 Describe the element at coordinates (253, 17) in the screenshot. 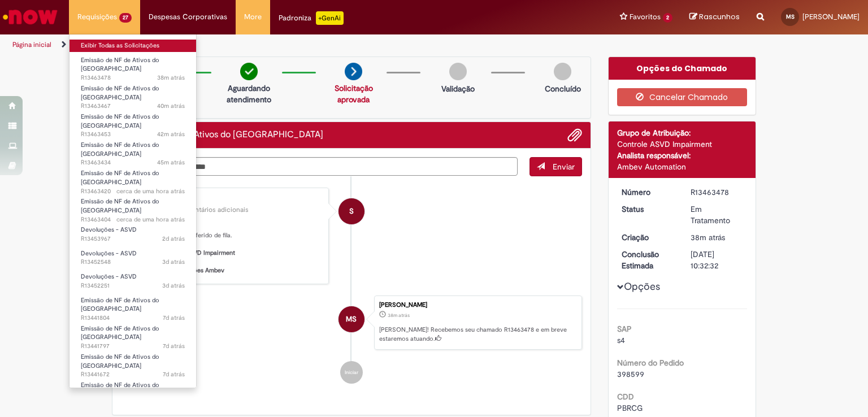

I see `span: More` at that location.